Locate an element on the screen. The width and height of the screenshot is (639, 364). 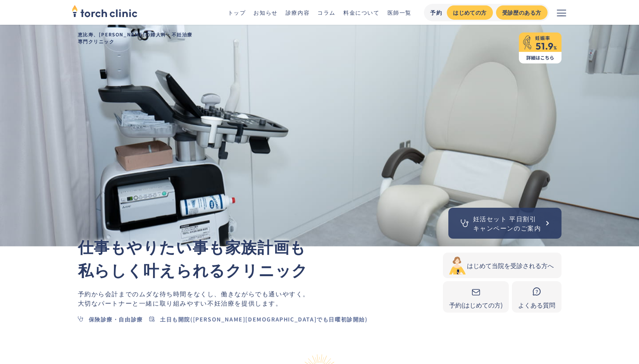
div: 保険診療・自由診療 is located at coordinates (116, 319).